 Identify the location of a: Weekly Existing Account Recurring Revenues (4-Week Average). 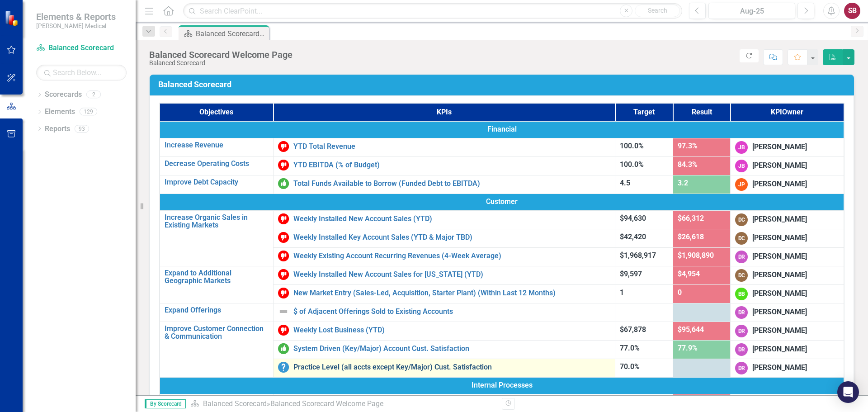
(451, 256).